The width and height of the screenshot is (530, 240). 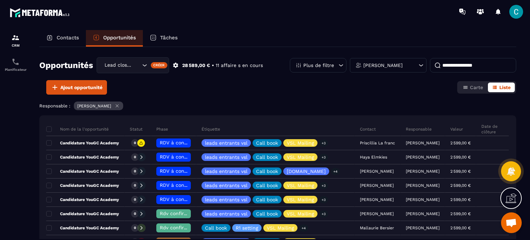 I want to click on p: Responsable :, so click(x=55, y=106).